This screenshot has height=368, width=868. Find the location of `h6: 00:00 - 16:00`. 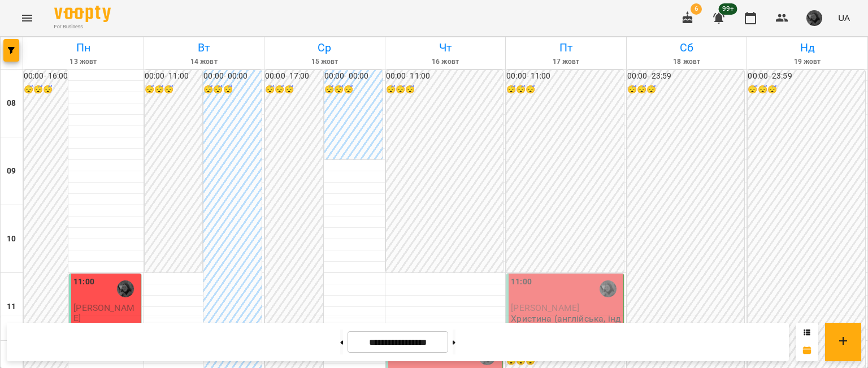

h6: 00:00 - 16:00 is located at coordinates (45, 76).